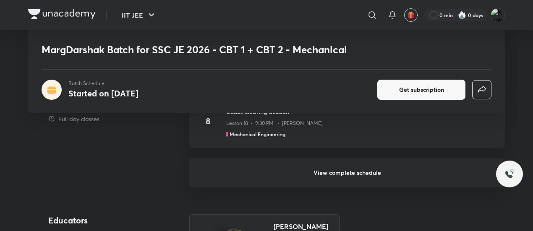 Image resolution: width=533 pixels, height=231 pixels. What do you see at coordinates (79, 119) in the screenshot?
I see `p: Full day classes` at bounding box center [79, 119].